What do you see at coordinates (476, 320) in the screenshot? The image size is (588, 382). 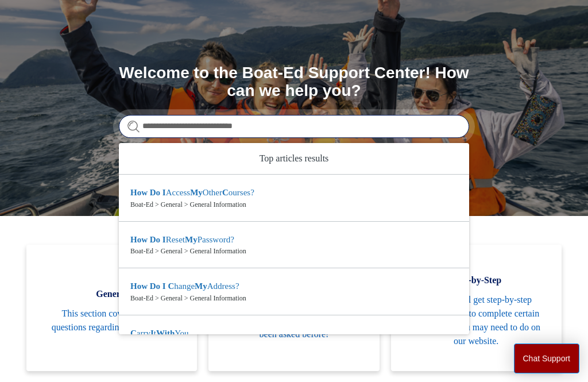 I see `span: Here you will get step-by-step guides on how to complete certain actions that you may need to do ...` at bounding box center [476, 320].